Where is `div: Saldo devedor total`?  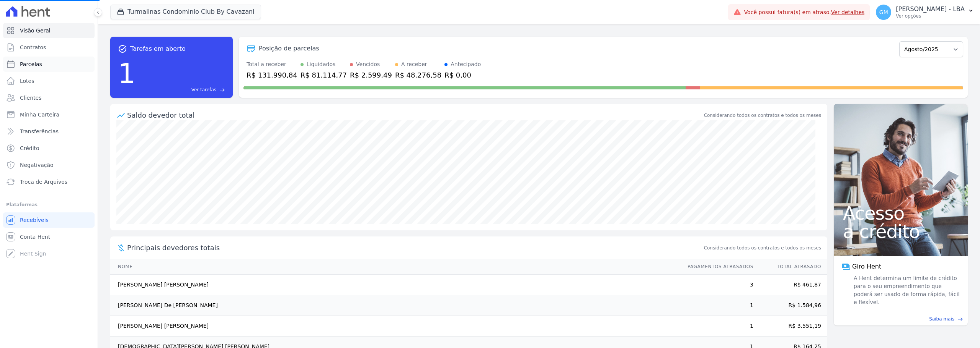 div: Saldo devedor total is located at coordinates (414, 115).